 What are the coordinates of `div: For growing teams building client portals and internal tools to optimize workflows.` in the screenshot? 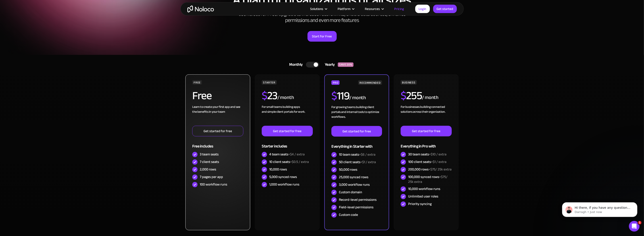 It's located at (356, 115).